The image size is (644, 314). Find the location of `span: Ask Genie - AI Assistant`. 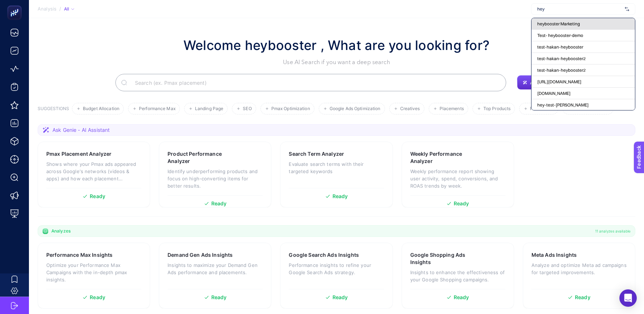

span: Ask Genie - AI Assistant is located at coordinates (81, 130).